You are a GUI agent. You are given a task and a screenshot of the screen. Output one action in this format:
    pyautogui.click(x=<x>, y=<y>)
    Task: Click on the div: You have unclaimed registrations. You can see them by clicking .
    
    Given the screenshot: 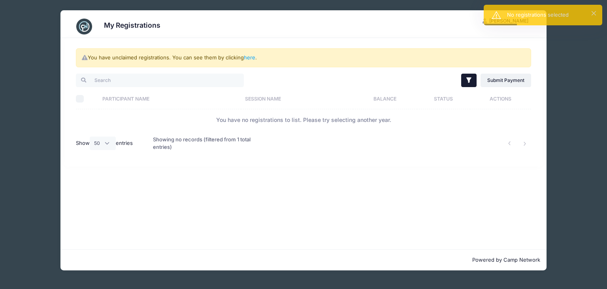 What is the action you would take?
    pyautogui.click(x=304, y=58)
    